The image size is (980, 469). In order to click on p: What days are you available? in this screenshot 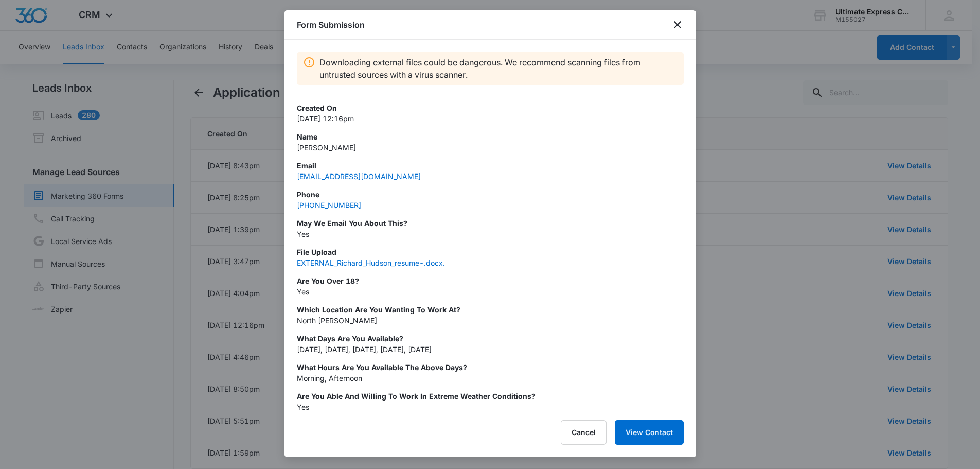, I will do `click(490, 338)`.